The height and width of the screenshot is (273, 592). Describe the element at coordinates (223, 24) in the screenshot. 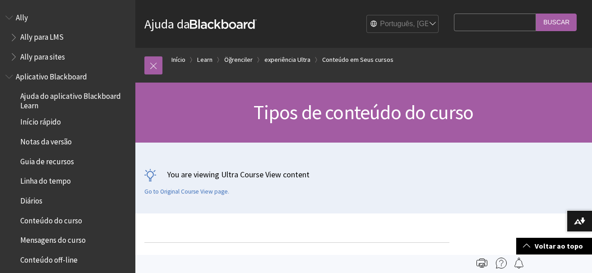

I see `strong: Blackboard` at that location.